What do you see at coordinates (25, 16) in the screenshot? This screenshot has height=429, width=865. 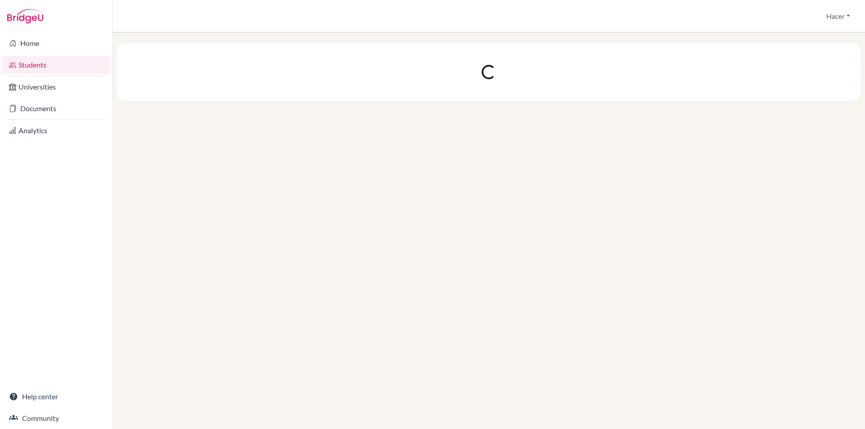 I see `img: Bridge-U` at bounding box center [25, 16].